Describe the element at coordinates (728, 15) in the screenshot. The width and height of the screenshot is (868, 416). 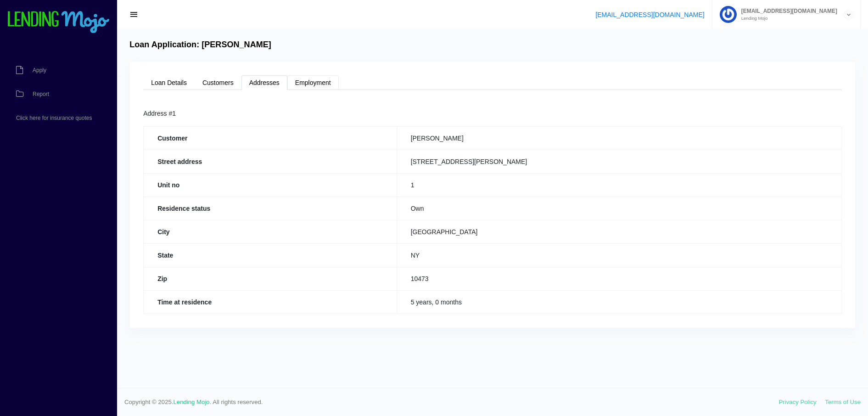
I see `img: Profile image` at that location.